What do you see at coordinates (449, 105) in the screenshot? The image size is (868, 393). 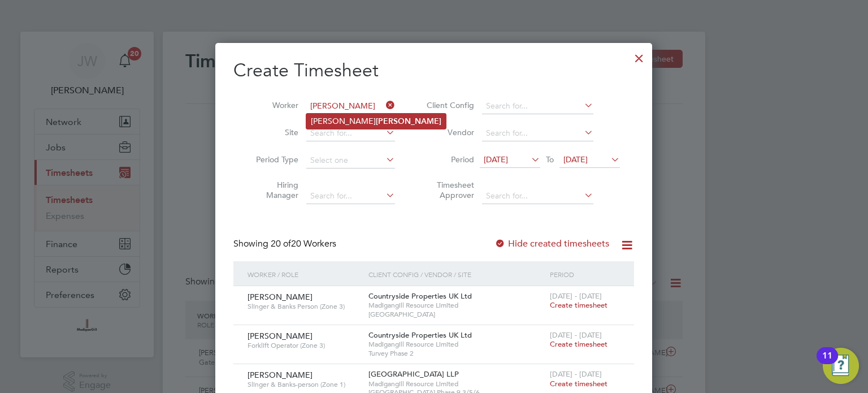 I see `label: Client Config` at bounding box center [449, 105].